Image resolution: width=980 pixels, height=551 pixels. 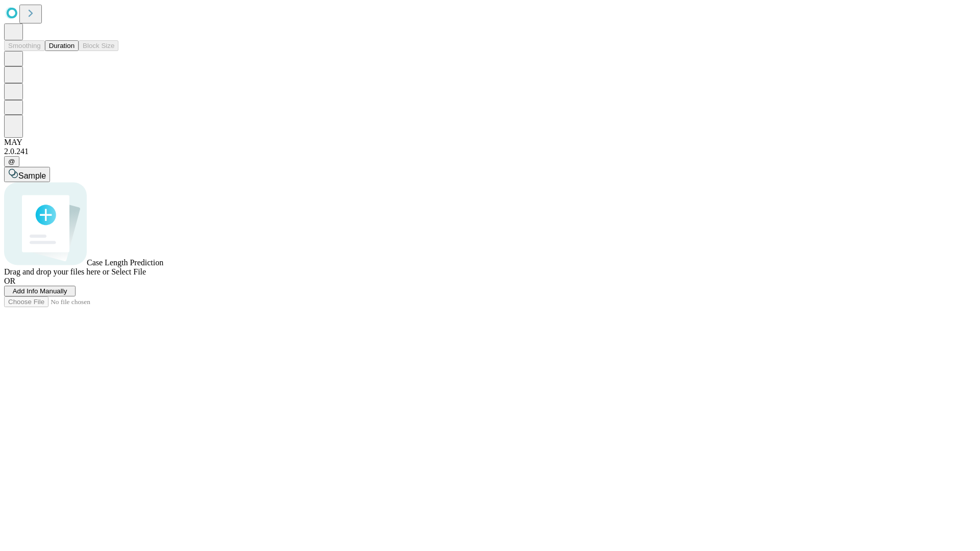 What do you see at coordinates (32, 176) in the screenshot?
I see `span: Sample` at bounding box center [32, 176].